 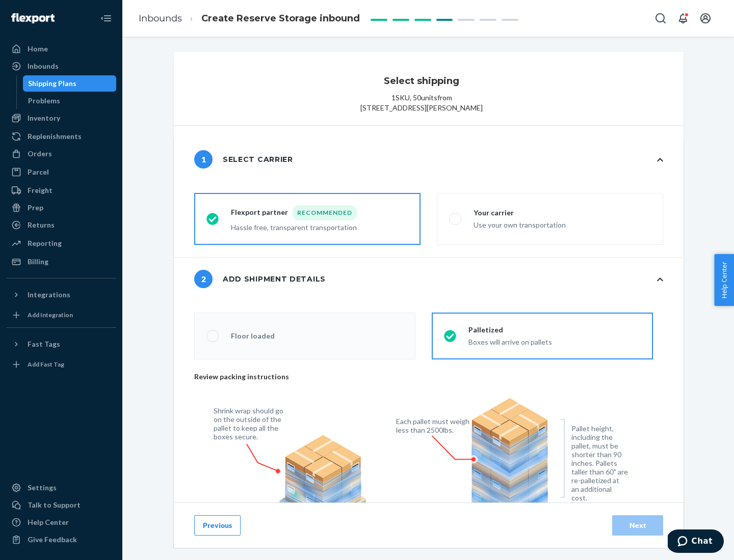 What do you see at coordinates (61, 136) in the screenshot?
I see `a: Replenishments` at bounding box center [61, 136].